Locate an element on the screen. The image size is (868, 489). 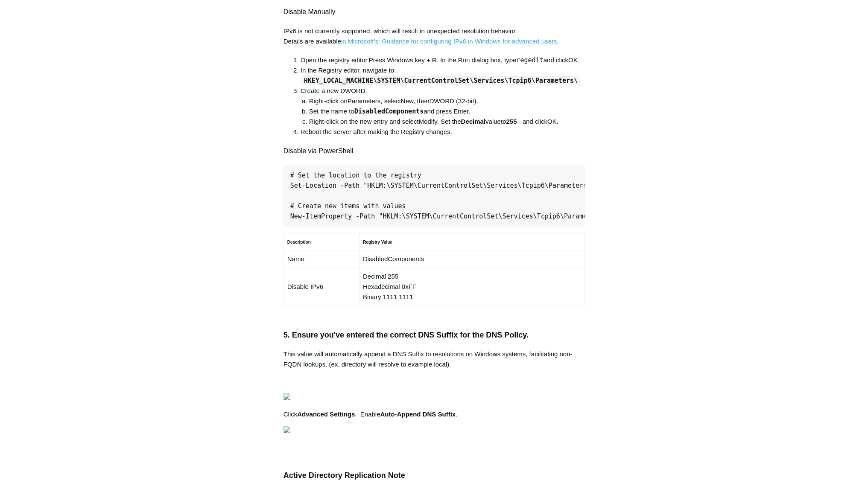
span: Open the registry editor. is located at coordinates (335, 60).